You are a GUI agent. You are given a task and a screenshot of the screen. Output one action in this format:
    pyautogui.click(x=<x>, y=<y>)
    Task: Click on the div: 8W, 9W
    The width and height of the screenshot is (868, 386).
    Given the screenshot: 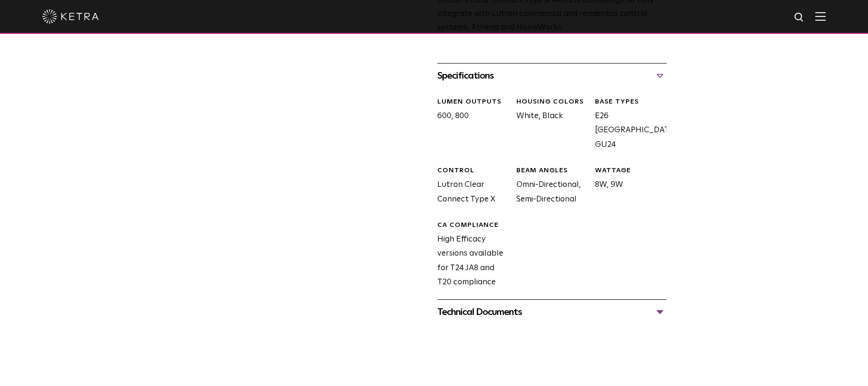 What is the action you would take?
    pyautogui.click(x=627, y=186)
    